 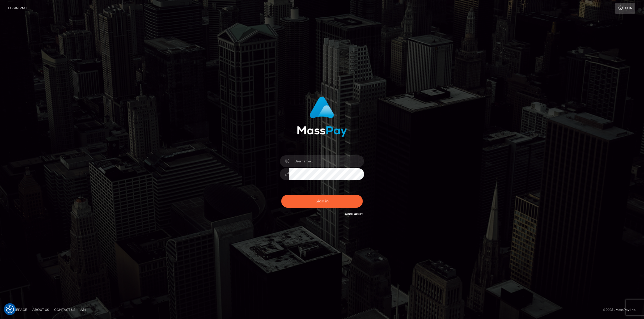 I want to click on a: Login, so click(x=625, y=8).